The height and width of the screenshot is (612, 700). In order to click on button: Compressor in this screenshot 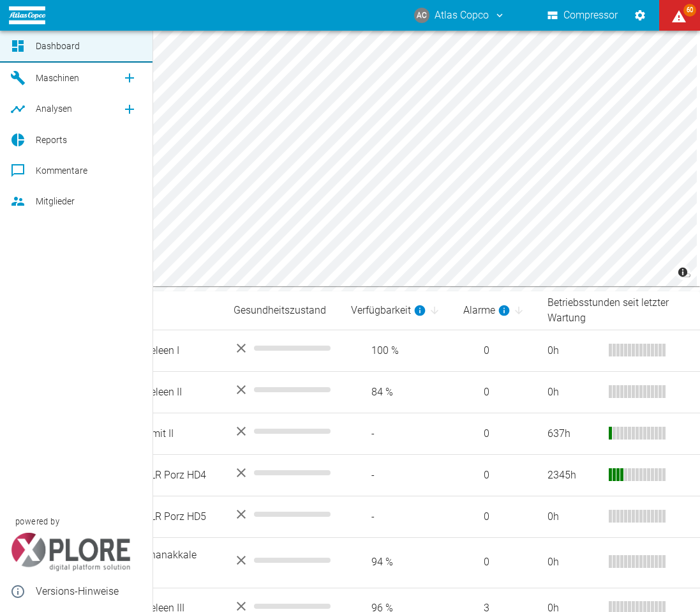, I will do `click(583, 16)`.